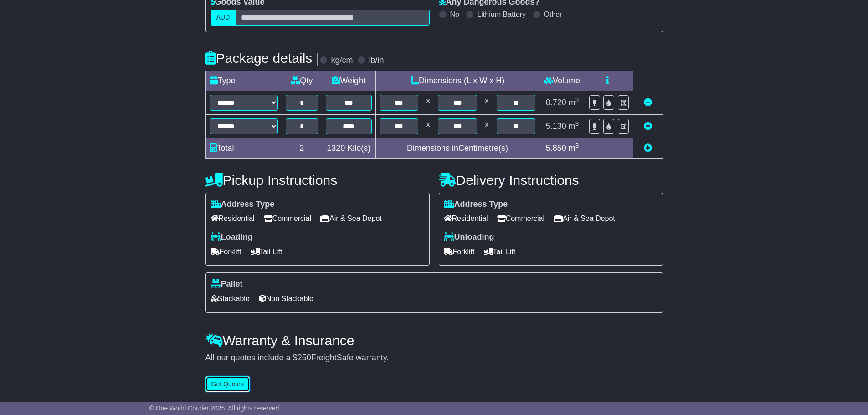  I want to click on label: AUD, so click(223, 17).